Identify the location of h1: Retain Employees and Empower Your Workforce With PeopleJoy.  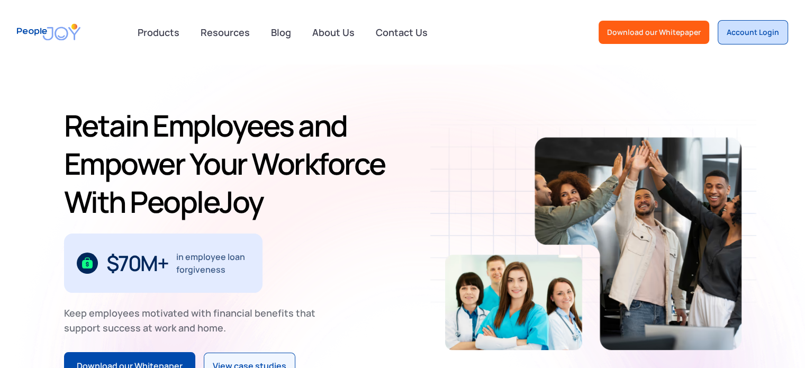
(231, 163).